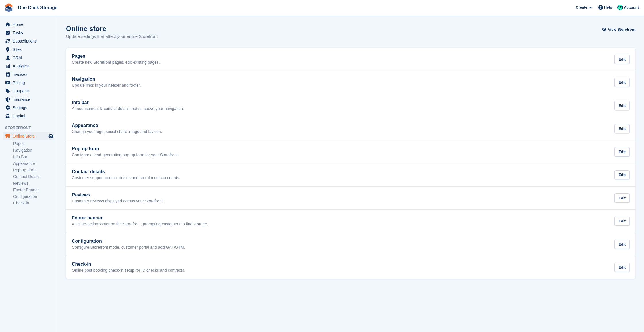 This screenshot has width=644, height=332. What do you see at coordinates (620, 8) in the screenshot?
I see `img: Katy Forster` at bounding box center [620, 8].